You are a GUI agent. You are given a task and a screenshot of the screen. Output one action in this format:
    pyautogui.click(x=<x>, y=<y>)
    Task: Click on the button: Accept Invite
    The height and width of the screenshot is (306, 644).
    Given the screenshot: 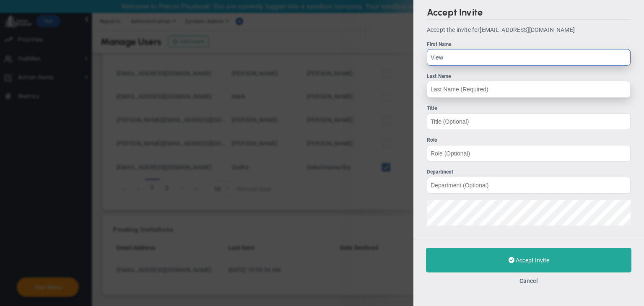 What is the action you would take?
    pyautogui.click(x=529, y=260)
    